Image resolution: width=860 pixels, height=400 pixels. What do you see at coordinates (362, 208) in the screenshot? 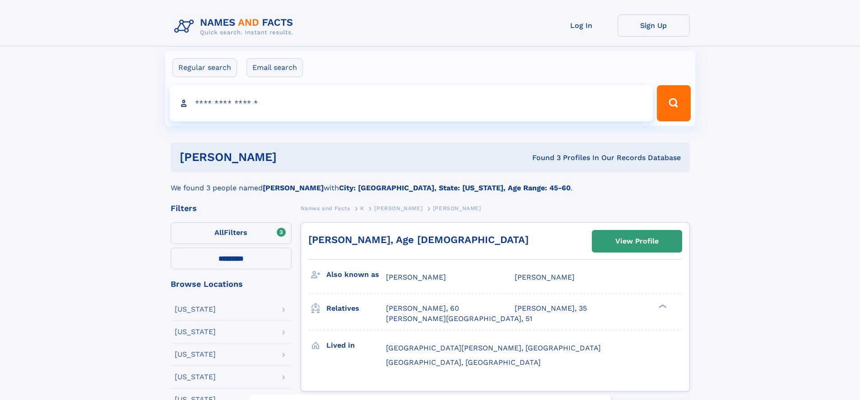
I see `a: K` at bounding box center [362, 208].